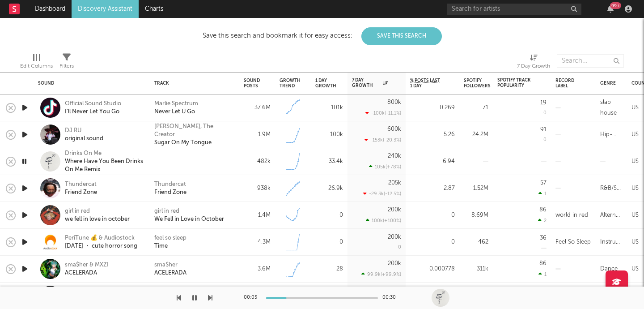 The width and height of the screenshot is (644, 309). Describe the element at coordinates (257, 134) in the screenshot. I see `div: 1.9M` at that location.